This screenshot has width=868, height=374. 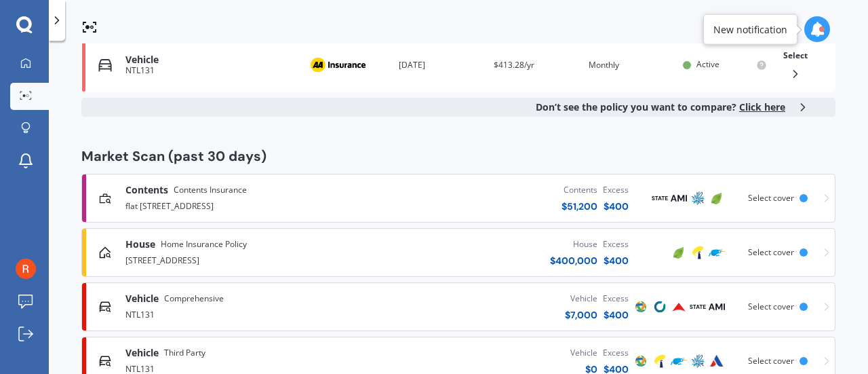 I want to click on img: ACg8ocJmfJIkrcNNXSeavGo9g1j0Lnx-BAG2bgiI6YxY3fUx1HrHeg=s96-c, so click(x=26, y=268).